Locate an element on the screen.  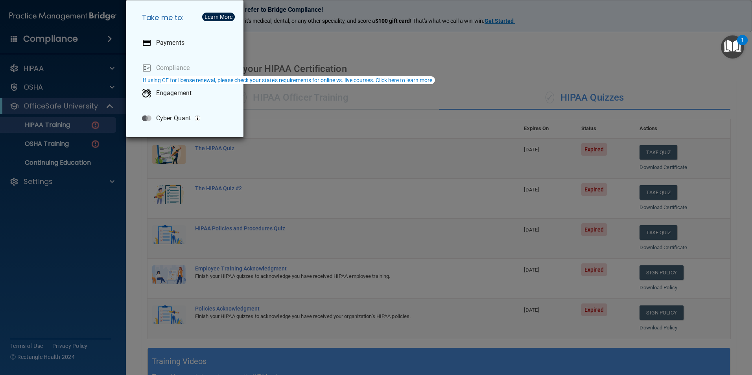
div: If using CE for license renewal, please check your state's requirements for online vs. live cours... is located at coordinates (288, 80).